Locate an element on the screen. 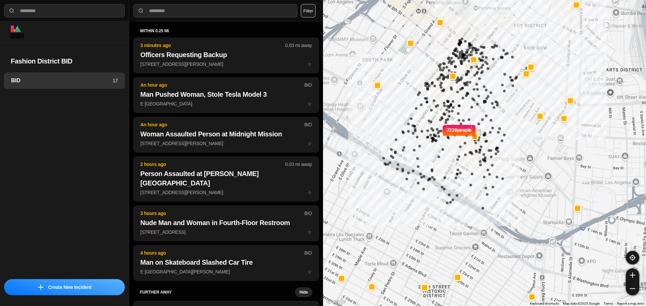 This screenshot has width=646, height=306. img: zoom-in is located at coordinates (632, 275).